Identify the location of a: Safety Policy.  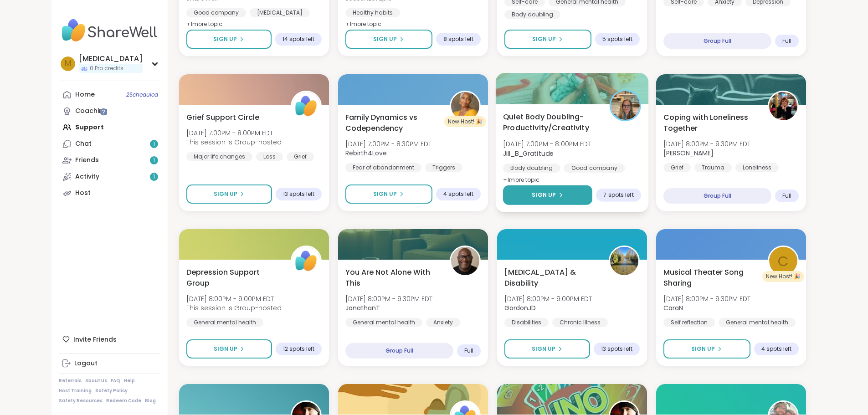
(111, 391).